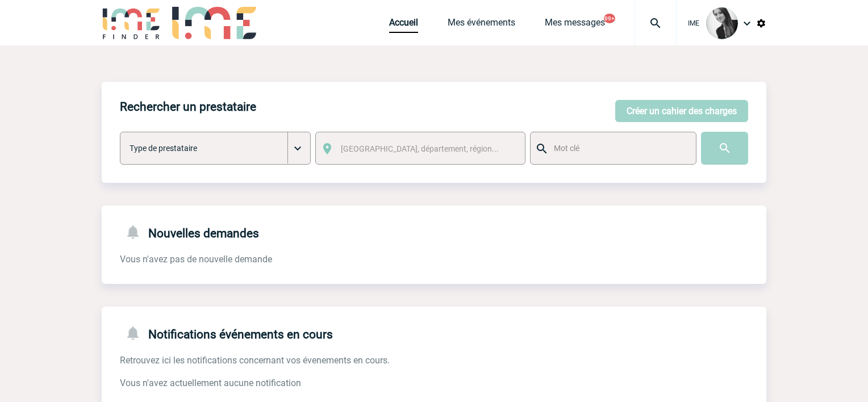 The width and height of the screenshot is (868, 402). What do you see at coordinates (131, 23) in the screenshot?
I see `img: IME-Finder` at bounding box center [131, 23].